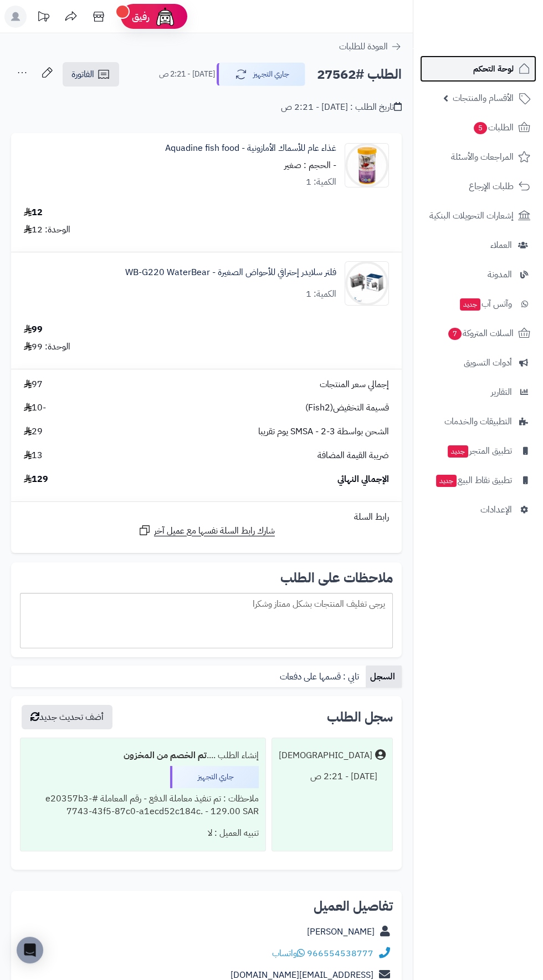  I want to click on img: 1711003036-71EcsxxyC%D8%B3%D9%8A%D9%8A%D9%8A%D8%B6%D8%B5%D8%ABWsxdsdwsxr-oL-90x90.jpg, so click(367, 166).